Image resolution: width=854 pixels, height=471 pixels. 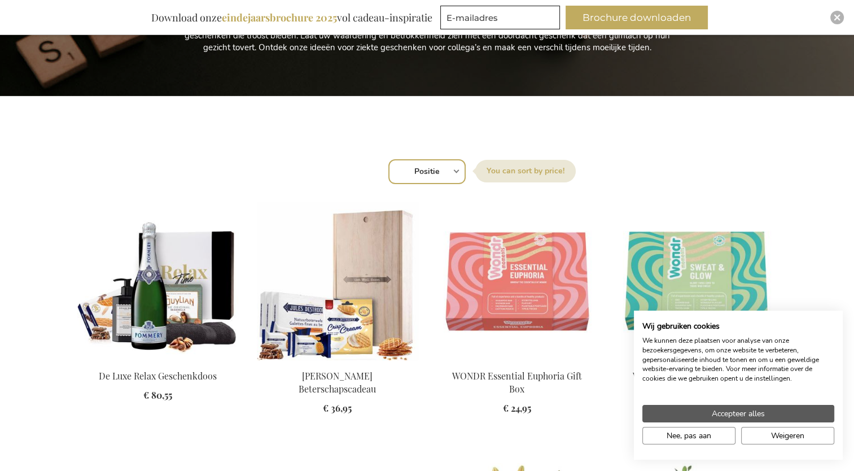 I want to click on div: Close, so click(x=837, y=17).